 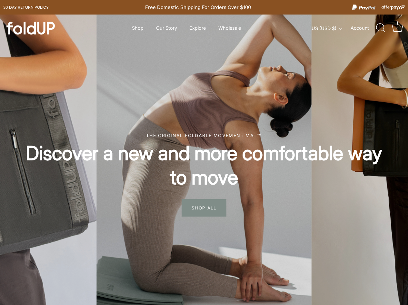 What do you see at coordinates (31, 28) in the screenshot?
I see `img: foldUP` at bounding box center [31, 28].